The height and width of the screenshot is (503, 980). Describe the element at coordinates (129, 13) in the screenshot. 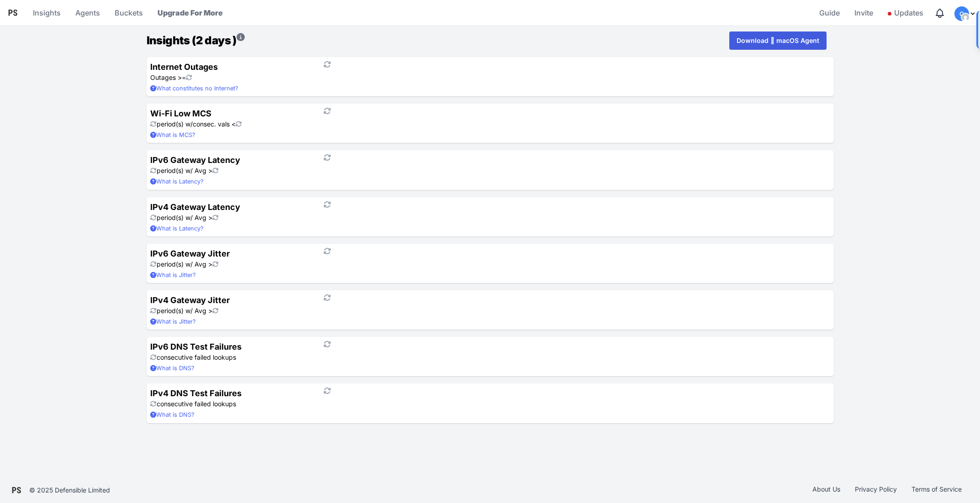

I see `a: Buckets` at that location.